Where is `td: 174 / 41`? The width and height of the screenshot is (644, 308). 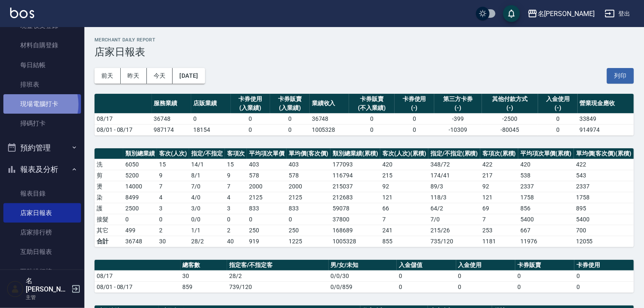 td: 174 / 41 is located at coordinates (454, 175).